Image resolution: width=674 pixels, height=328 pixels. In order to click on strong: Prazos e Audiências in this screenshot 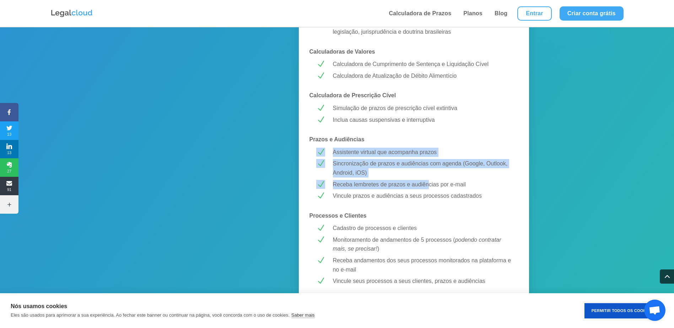, I will do `click(337, 139)`.